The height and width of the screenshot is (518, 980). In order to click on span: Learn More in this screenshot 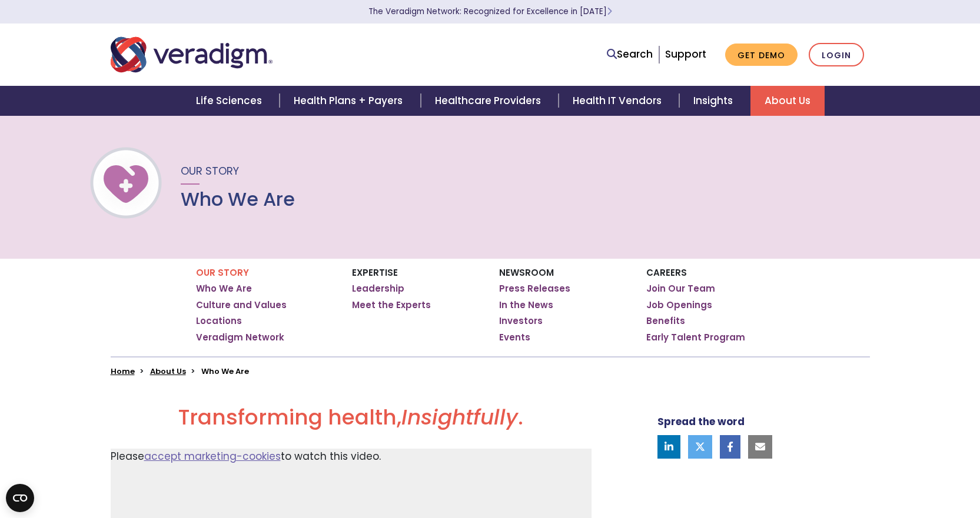, I will do `click(609, 11)`.